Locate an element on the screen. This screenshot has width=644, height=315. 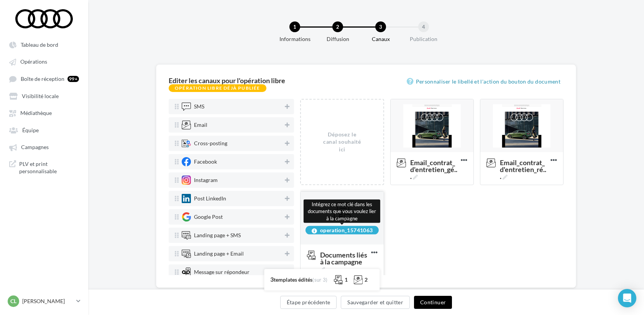
div: Post LinkedIn is located at coordinates (210, 198).